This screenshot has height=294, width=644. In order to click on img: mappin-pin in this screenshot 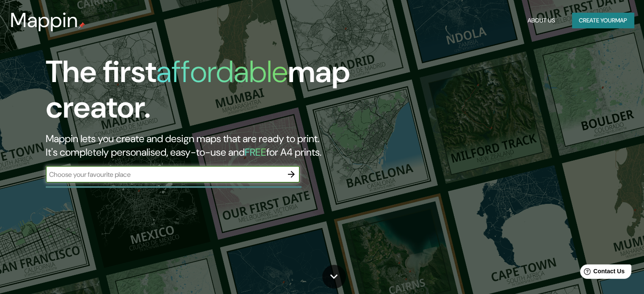, I will do `click(82, 26)`.